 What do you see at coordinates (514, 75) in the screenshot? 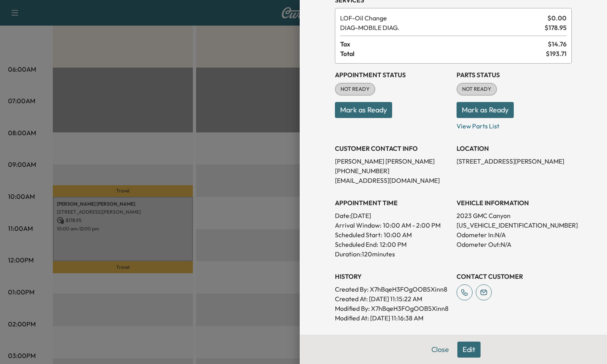
I see `h3: Parts Status` at bounding box center [514, 75].